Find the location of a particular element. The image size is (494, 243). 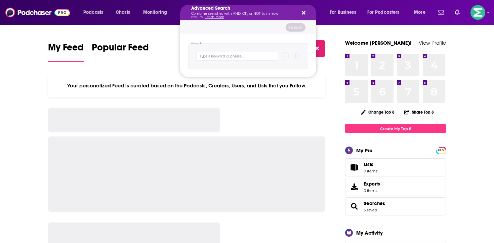

a: Popular Feed is located at coordinates (120, 52).